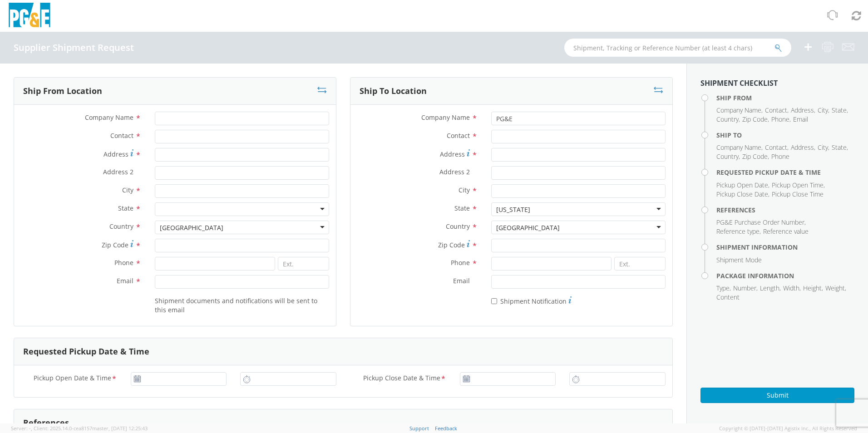 Image resolution: width=868 pixels, height=433 pixels. What do you see at coordinates (785, 135) in the screenshot?
I see `h4: Ship To` at bounding box center [785, 135].